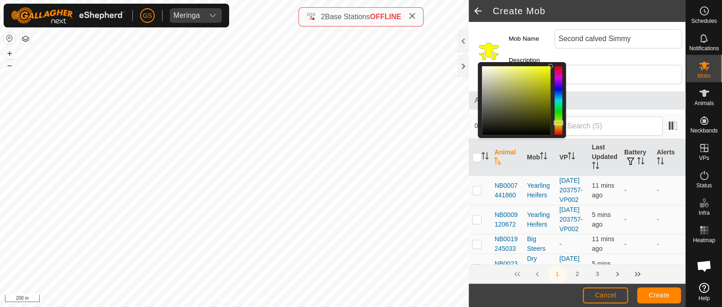 Image resolution: width=722 pixels, height=307 pixels. What do you see at coordinates (26, 39) in the screenshot?
I see `button: Map Layers` at bounding box center [26, 39].